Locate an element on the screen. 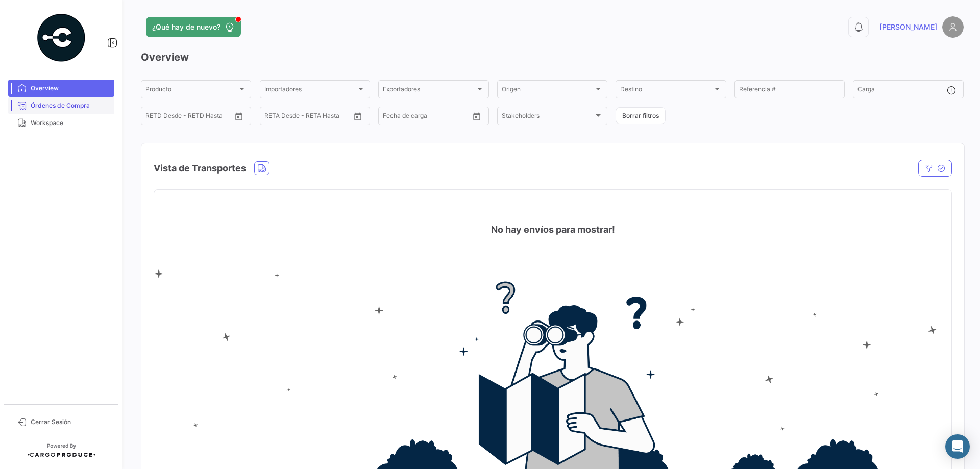  button: Borrar filtros is located at coordinates (640, 115).